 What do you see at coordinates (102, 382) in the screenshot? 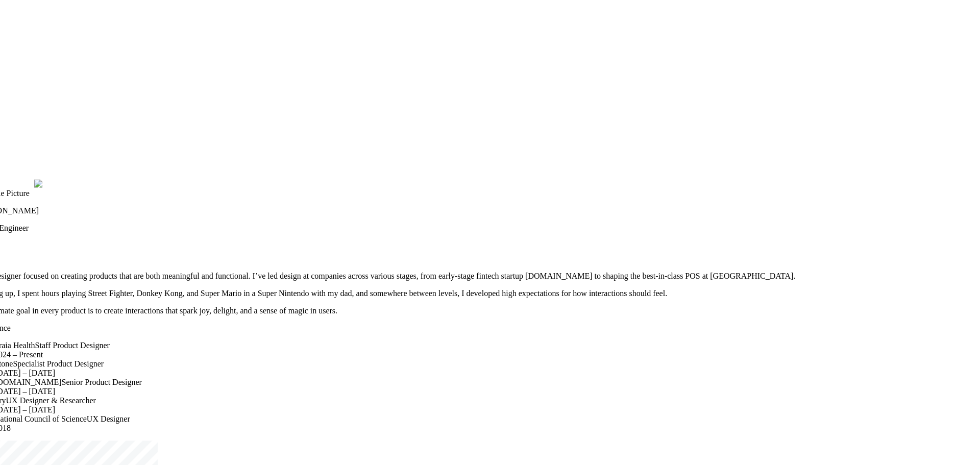
I see `span: Senior Product Designer` at bounding box center [102, 382].